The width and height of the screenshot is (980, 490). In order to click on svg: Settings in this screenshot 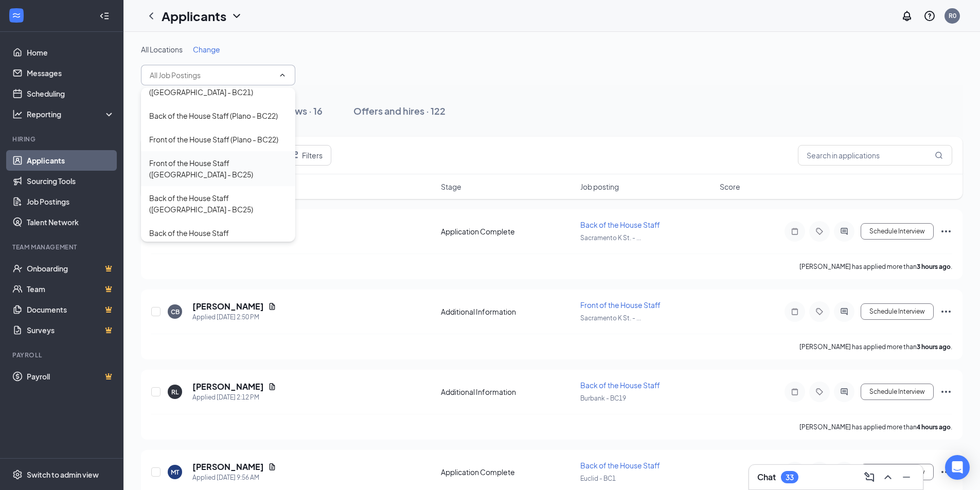, I will do `click(17, 474)`.